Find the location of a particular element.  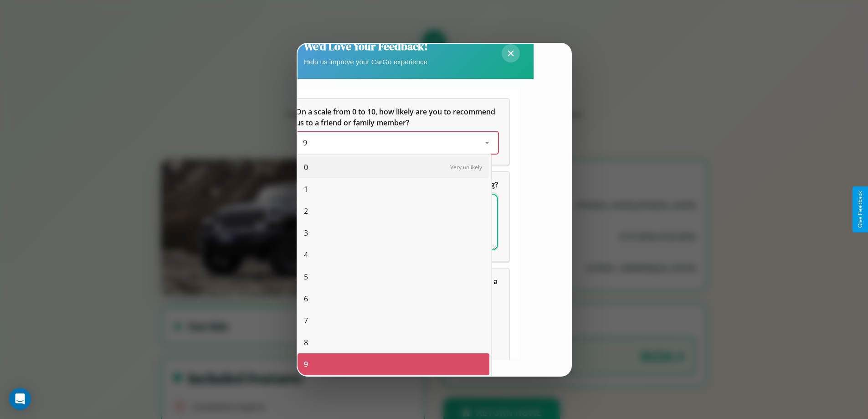

span: 4 is located at coordinates (305, 255).